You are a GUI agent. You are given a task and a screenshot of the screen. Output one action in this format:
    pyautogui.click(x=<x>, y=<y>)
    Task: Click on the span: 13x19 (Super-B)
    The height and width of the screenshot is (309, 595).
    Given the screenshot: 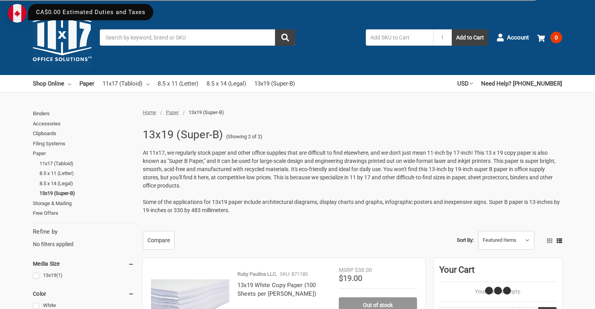 What is the action you would take?
    pyautogui.click(x=206, y=112)
    